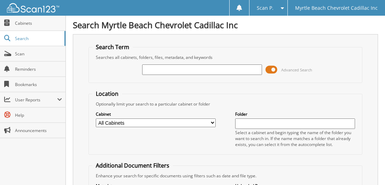  I want to click on img: scan123-logo-white.svg, so click(33, 8).